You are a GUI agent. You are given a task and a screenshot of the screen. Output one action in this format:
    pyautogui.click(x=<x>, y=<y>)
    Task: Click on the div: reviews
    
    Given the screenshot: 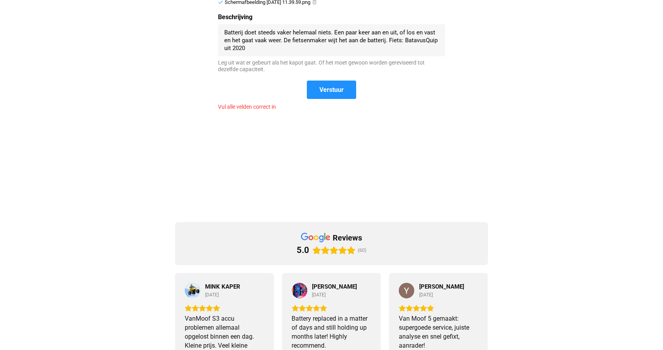 What is the action you would take?
    pyautogui.click(x=347, y=238)
    